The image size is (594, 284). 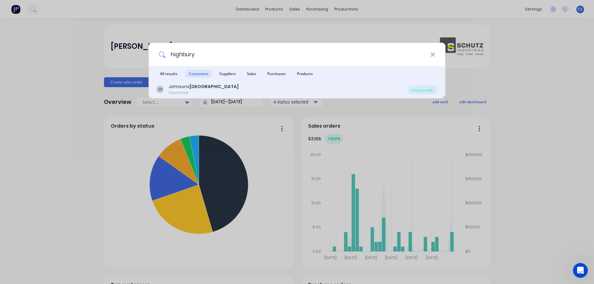 What do you see at coordinates (252, 74) in the screenshot?
I see `span: Sales` at bounding box center [252, 74].